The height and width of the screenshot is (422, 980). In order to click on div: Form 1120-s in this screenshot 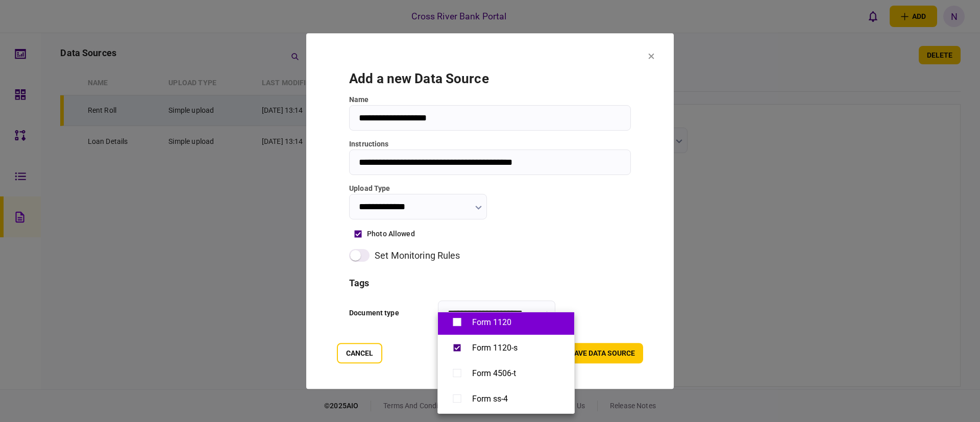, I will do `click(494, 347)`.